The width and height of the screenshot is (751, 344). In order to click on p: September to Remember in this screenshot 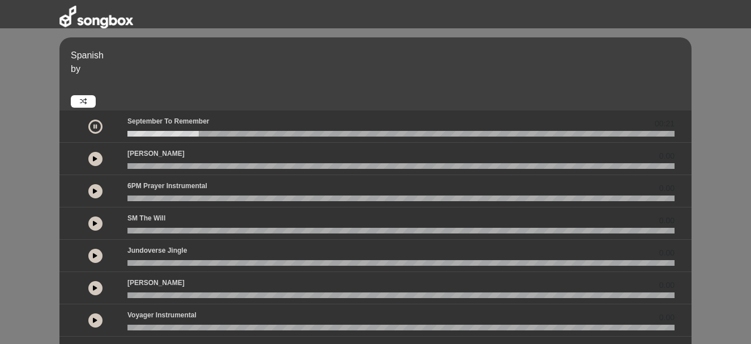, I will do `click(168, 121)`.